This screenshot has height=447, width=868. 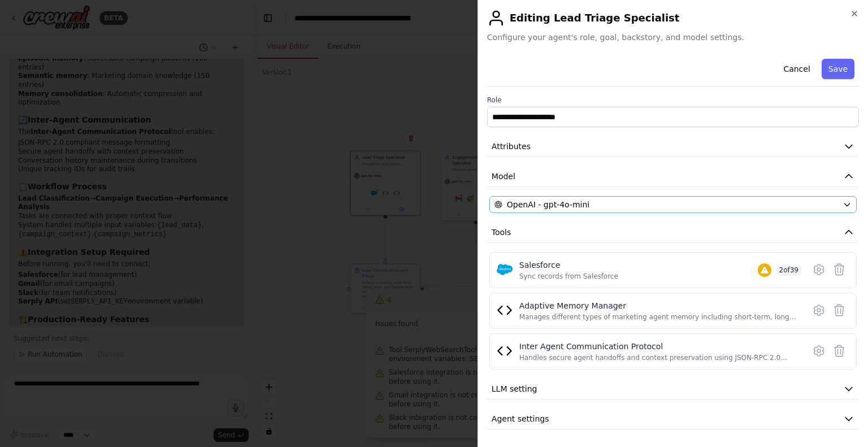 What do you see at coordinates (673, 100) in the screenshot?
I see `label: Role` at bounding box center [673, 100].